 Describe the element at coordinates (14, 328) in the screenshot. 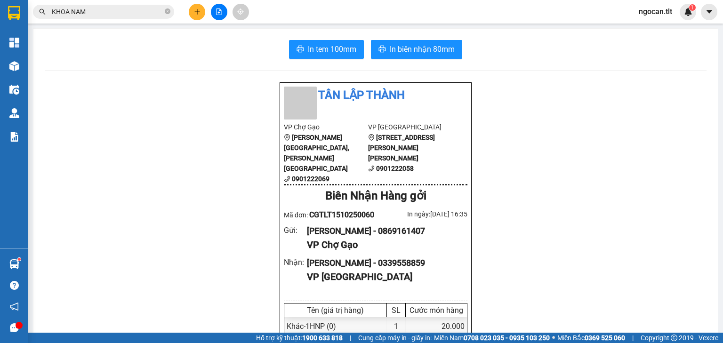

I see `span: message` at that location.